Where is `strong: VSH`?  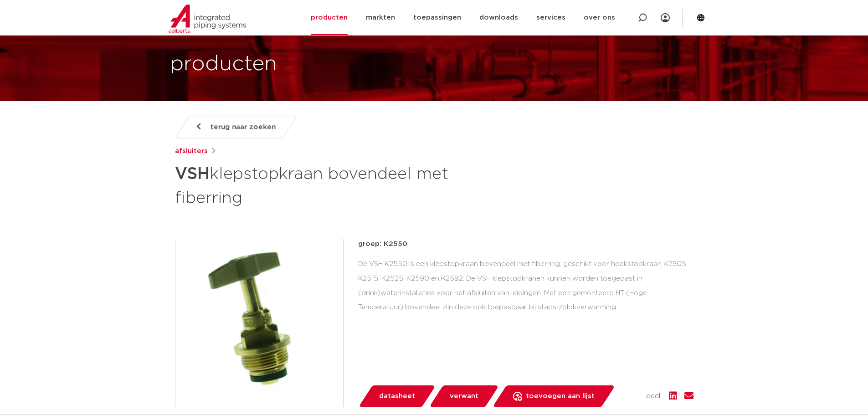 strong: VSH is located at coordinates (192, 174).